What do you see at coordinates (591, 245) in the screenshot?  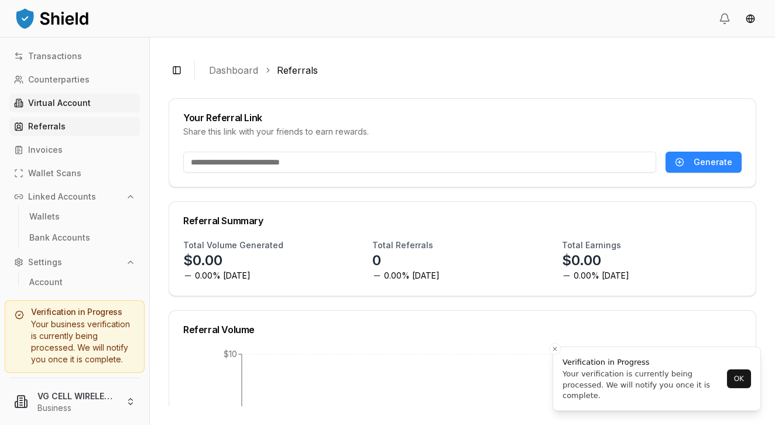 I see `h3: Total Earnings` at bounding box center [591, 245].